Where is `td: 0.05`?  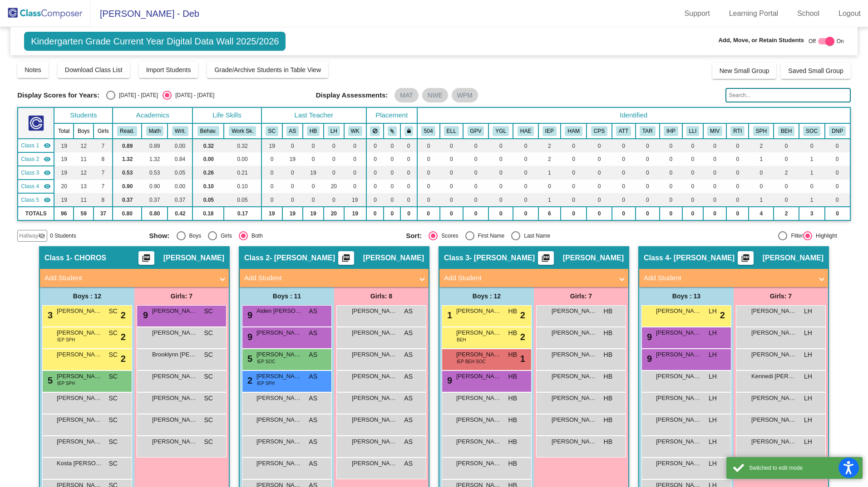 td: 0.05 is located at coordinates (243, 200).